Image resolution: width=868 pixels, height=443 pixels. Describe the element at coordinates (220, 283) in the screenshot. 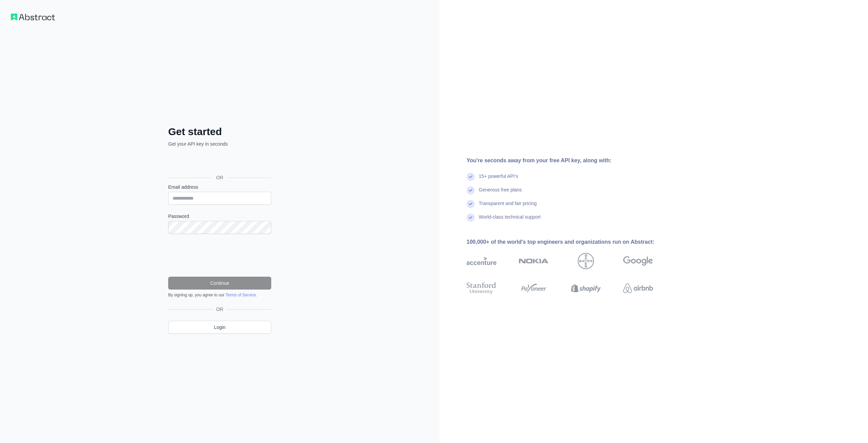

I see `button: Continue` at that location.